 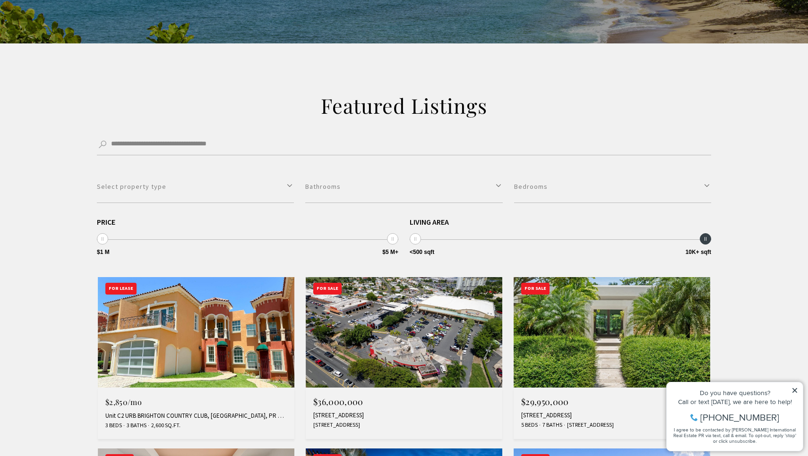 I want to click on span: <500 sqft, so click(x=422, y=252).